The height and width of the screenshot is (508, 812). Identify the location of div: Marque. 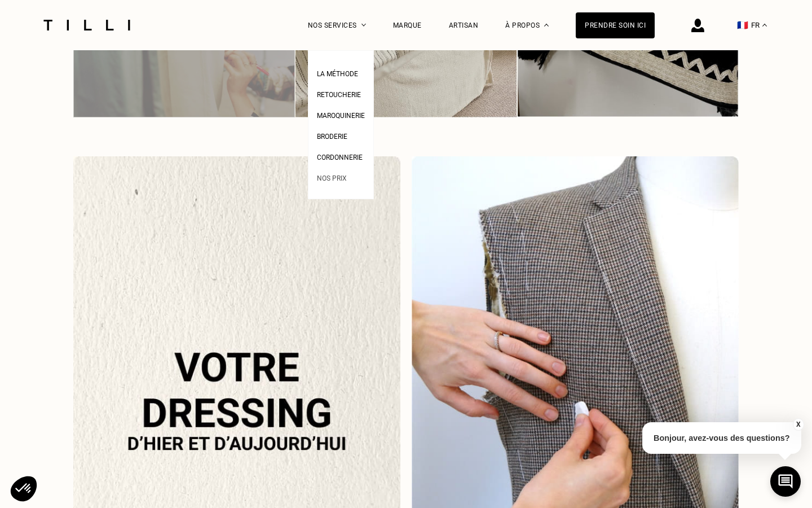
(407, 25).